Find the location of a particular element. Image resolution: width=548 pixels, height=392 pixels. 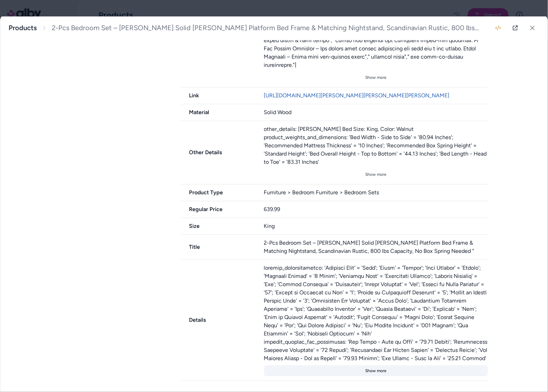

nav: breadcrumb is located at coordinates (249, 28).